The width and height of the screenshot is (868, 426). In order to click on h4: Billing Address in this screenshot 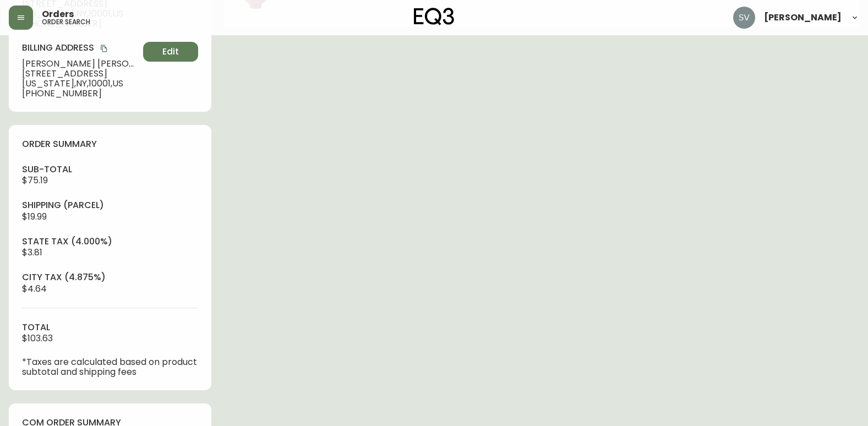, I will do `click(80, 48)`.